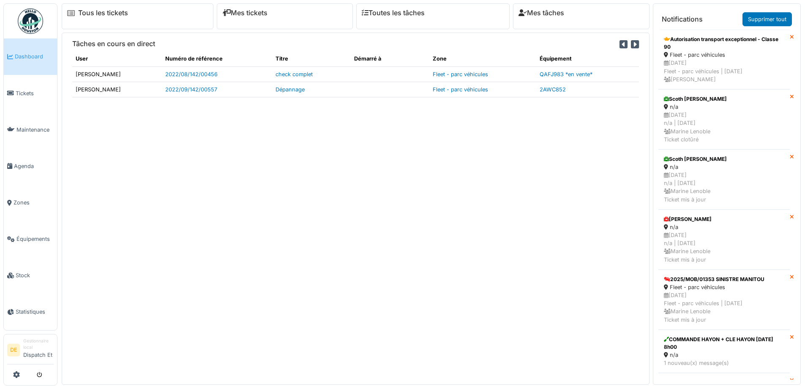 Image resolution: width=805 pixels, height=389 pixels. Describe the element at coordinates (191, 89) in the screenshot. I see `a: 2022/09/142/00557` at that location.